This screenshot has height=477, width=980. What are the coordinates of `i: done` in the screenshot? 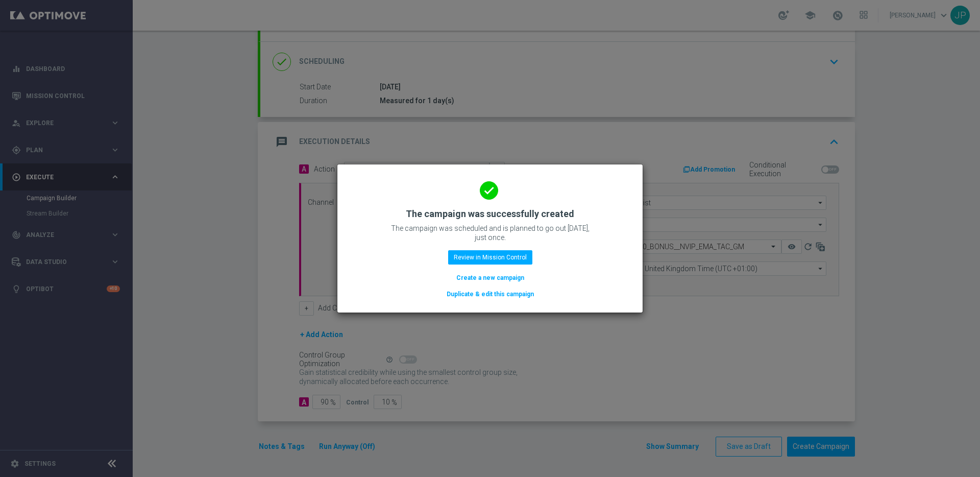 It's located at (489, 191).